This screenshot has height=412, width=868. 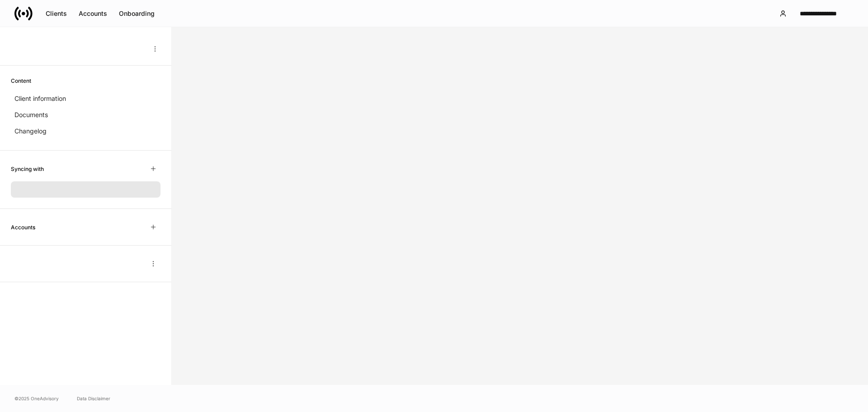 What do you see at coordinates (36, 399) in the screenshot?
I see `span: © 2025 OneAdvisory` at bounding box center [36, 399].